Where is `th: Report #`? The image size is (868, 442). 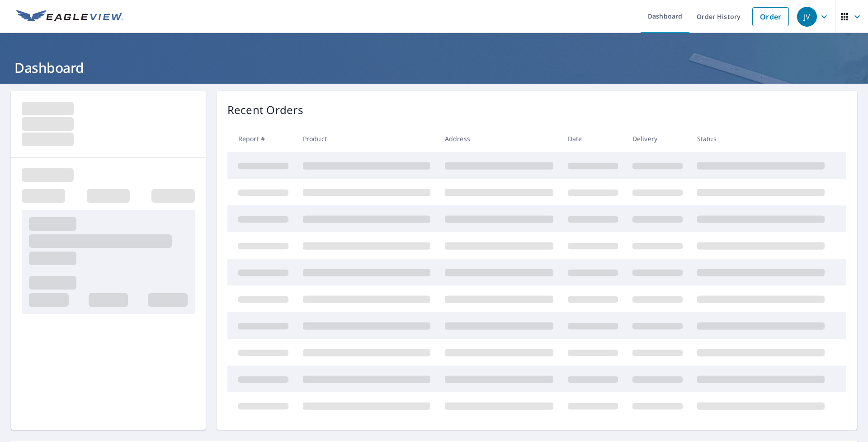
th: Report # is located at coordinates (261, 139).